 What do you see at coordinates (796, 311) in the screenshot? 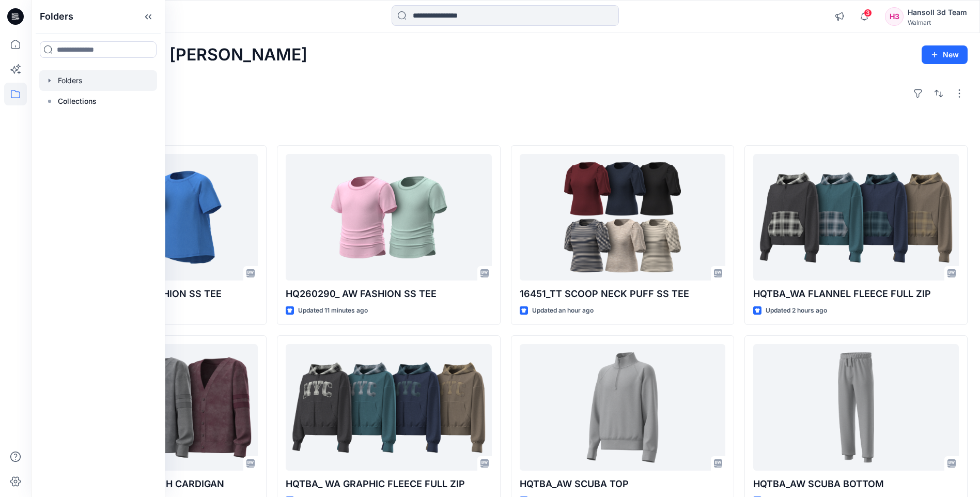
I see `p: Updated 2 hours ago` at bounding box center [796, 311].